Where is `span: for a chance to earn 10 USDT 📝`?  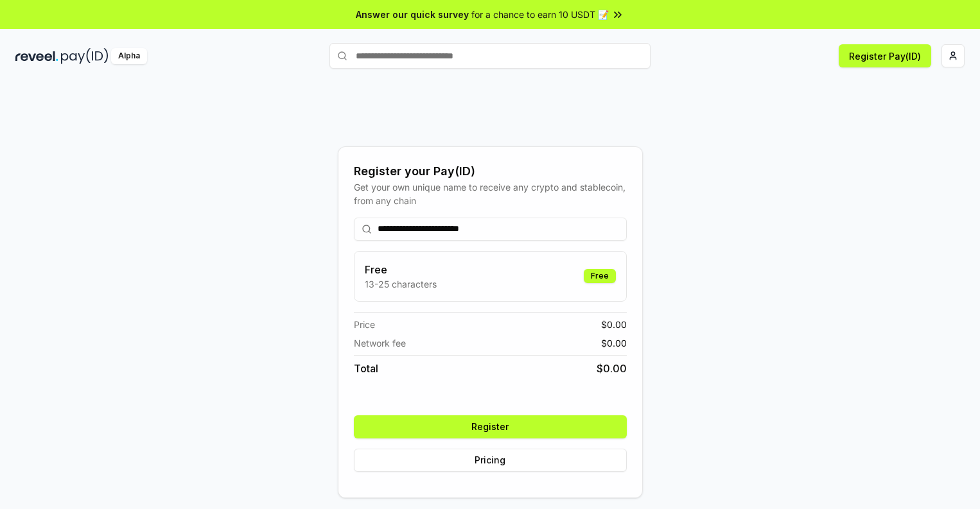
span: for a chance to earn 10 USDT 📝 is located at coordinates (540, 14).